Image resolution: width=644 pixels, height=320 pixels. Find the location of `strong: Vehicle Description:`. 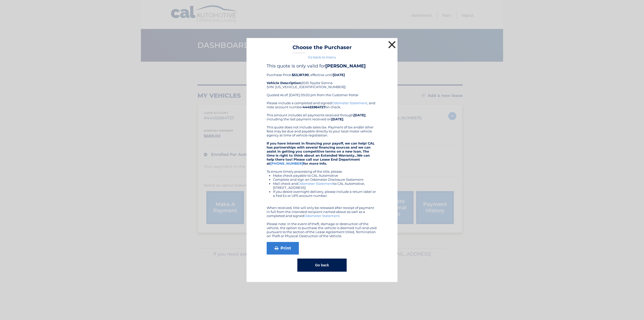

strong: Vehicle Description: is located at coordinates (284, 83).